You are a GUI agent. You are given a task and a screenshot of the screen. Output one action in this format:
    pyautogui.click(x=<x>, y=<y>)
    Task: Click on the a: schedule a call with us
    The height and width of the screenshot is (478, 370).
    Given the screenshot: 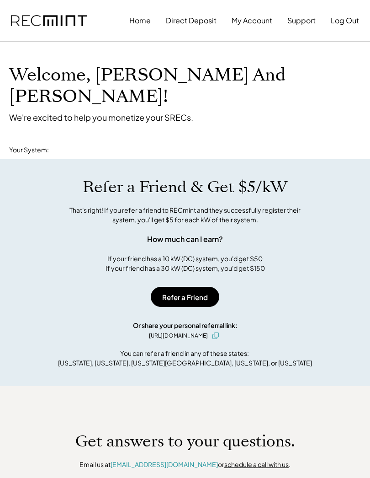 What is the action you would take?
    pyautogui.click(x=257, y=464)
    